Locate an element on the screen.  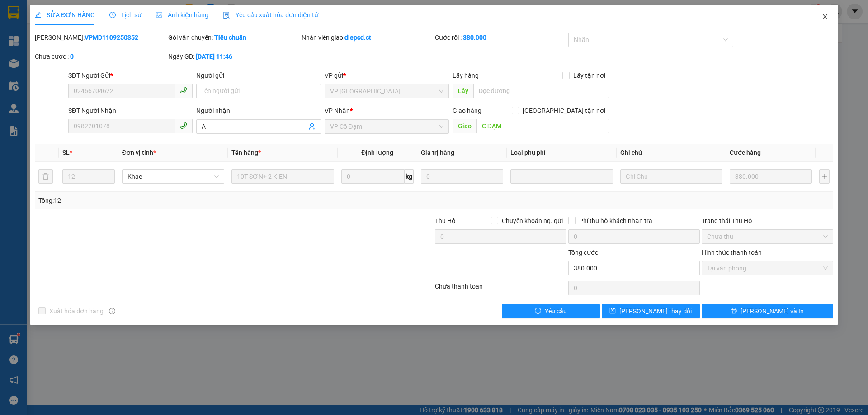
button: exclamation-circleYêu cầu is located at coordinates (550, 312).